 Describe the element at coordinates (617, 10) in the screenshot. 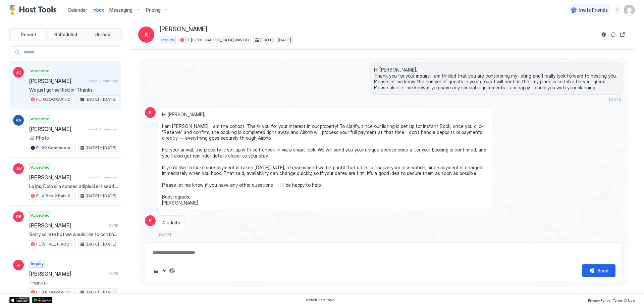

I see `div: menu` at that location.